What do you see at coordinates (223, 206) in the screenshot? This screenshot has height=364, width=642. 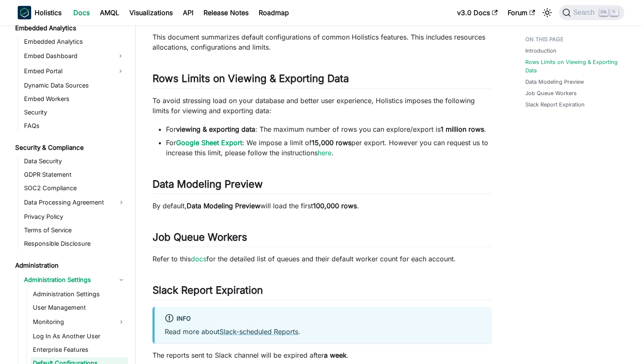 I see `strong: Data Modeling Preview` at bounding box center [223, 206].